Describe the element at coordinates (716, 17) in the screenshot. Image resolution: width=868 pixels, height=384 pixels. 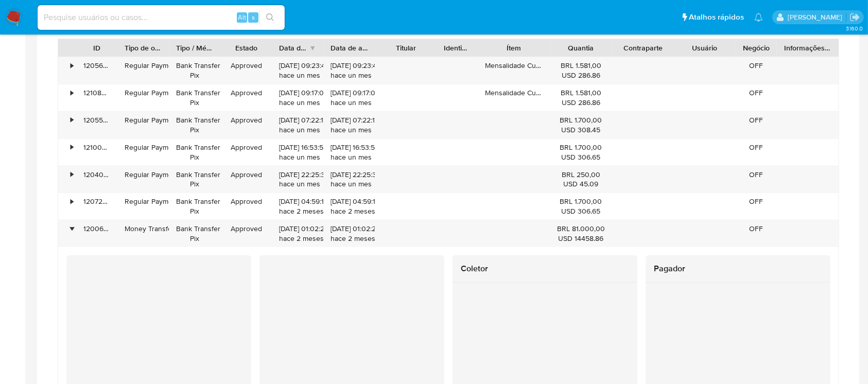
I see `span: Atalhos rápidos` at that location.